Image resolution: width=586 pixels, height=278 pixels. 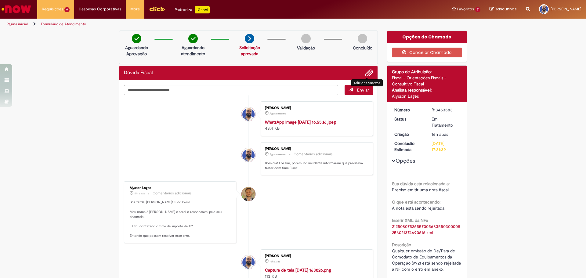 I want to click on dt: Criação, so click(x=409, y=134).